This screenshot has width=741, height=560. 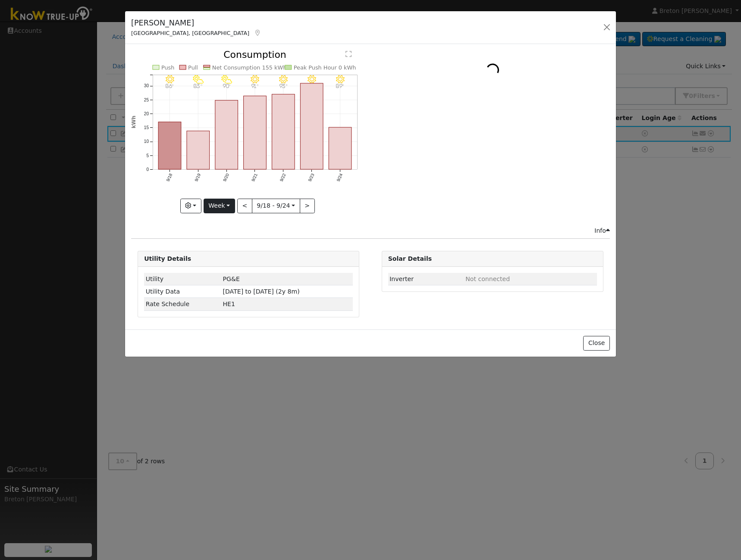 I want to click on p: 93°, so click(x=284, y=86).